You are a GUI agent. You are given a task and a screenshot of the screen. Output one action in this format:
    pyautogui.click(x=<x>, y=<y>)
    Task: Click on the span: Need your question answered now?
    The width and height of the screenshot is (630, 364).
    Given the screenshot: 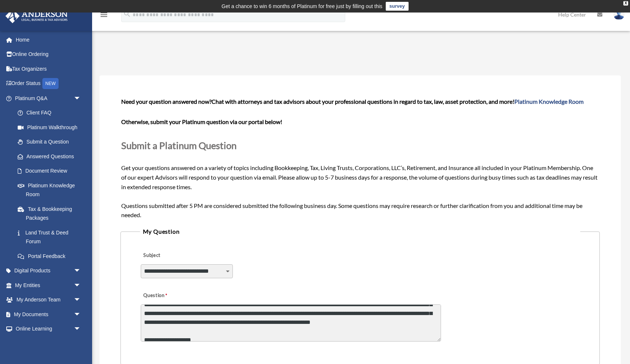 What is the action you would take?
    pyautogui.click(x=166, y=101)
    